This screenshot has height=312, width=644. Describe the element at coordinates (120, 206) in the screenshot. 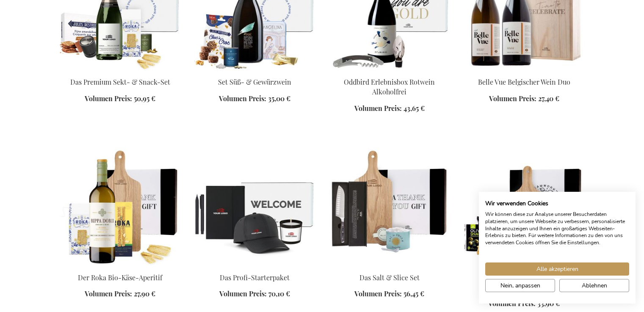

I see `img: Der Roka Bio-Käse-Aperitif` at that location.